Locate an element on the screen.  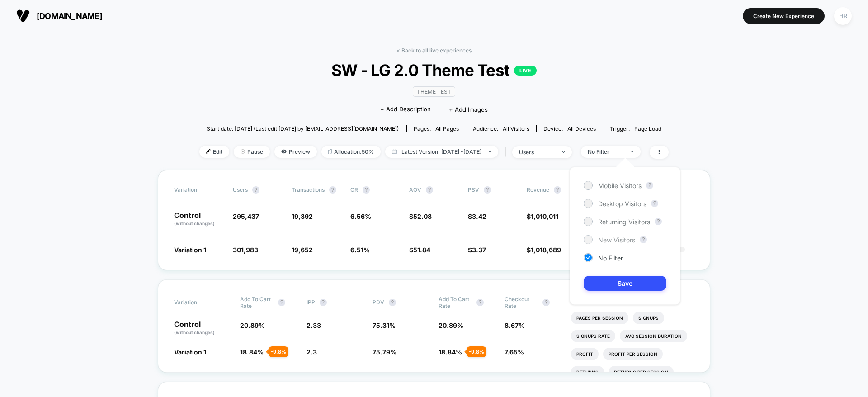
span: users is located at coordinates (240, 190).